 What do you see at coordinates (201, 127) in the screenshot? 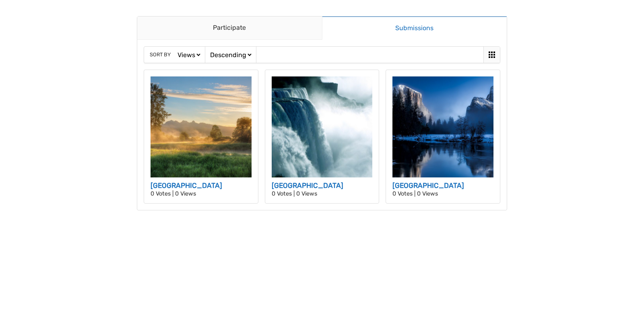
I see `img: british-columbia-3787200_1920-512x512.jpg` at bounding box center [201, 127].